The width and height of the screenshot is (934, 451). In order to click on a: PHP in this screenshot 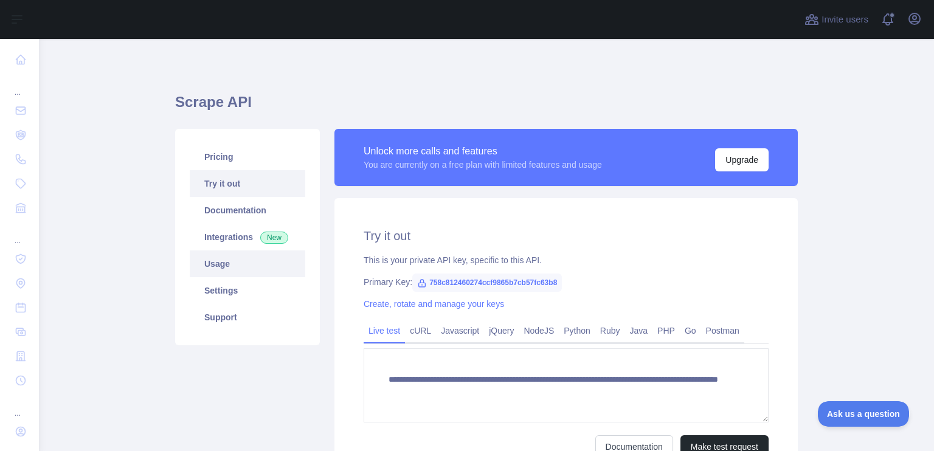, I will do `click(666, 331)`.